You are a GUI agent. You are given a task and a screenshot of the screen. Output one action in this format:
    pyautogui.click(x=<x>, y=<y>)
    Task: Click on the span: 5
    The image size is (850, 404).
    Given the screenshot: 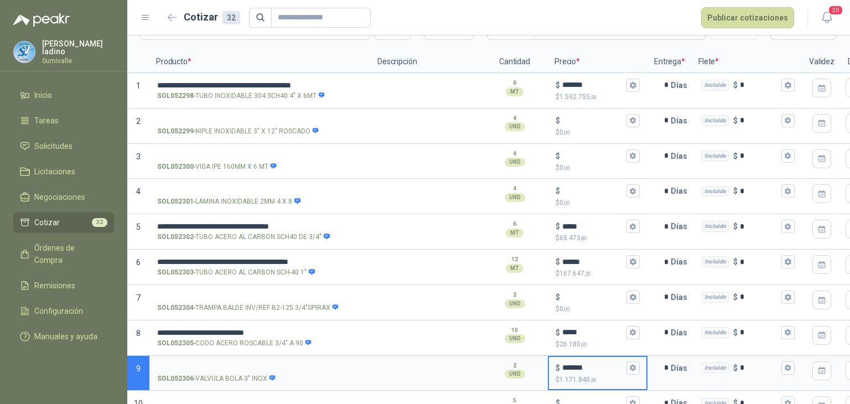 What is the action you would take?
    pyautogui.click(x=138, y=227)
    